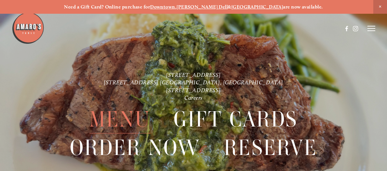 The image size is (387, 171). Describe the element at coordinates (107, 7) in the screenshot. I see `strong: Need a Gift Card? Online purchase for` at that location.